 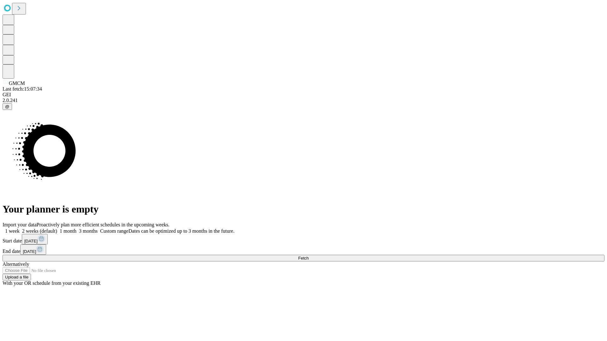 What do you see at coordinates (88, 231) in the screenshot?
I see `span: 3 months` at bounding box center [88, 231].